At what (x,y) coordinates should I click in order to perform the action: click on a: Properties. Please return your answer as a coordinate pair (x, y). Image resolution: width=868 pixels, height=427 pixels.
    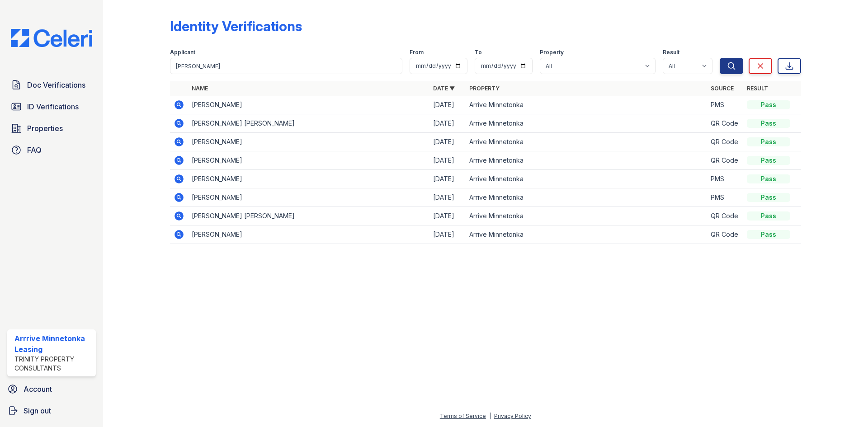
    Looking at the image, I should click on (52, 128).